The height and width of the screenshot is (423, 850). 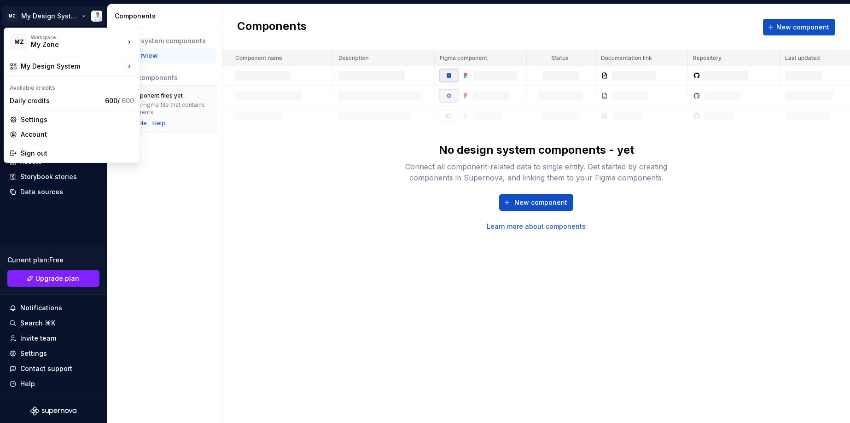 I want to click on div: Sign out, so click(x=77, y=153).